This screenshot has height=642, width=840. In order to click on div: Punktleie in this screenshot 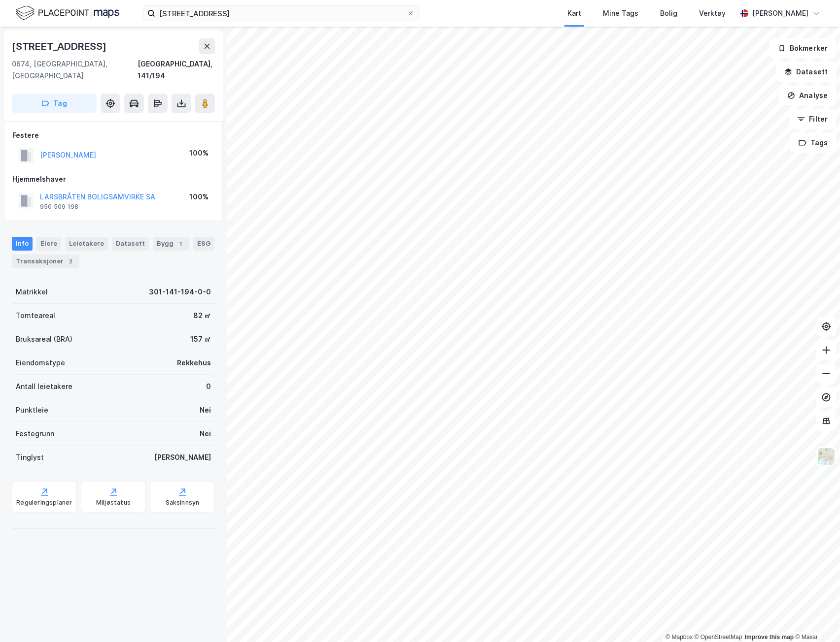, I will do `click(32, 411)`.